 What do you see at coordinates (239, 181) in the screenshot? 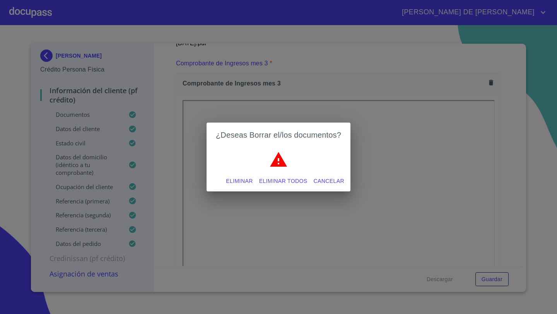
I see `button: Eliminar` at bounding box center [239, 181].